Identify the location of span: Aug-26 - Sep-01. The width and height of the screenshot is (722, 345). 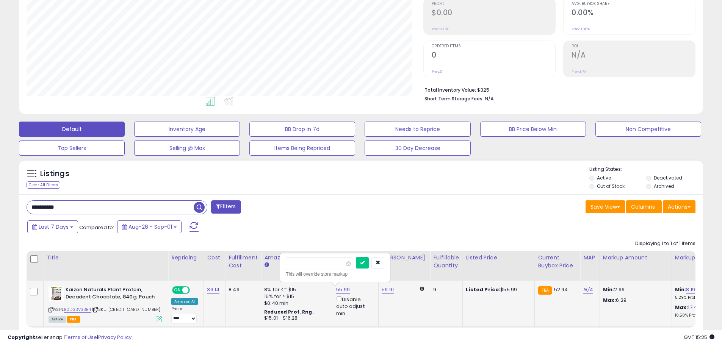
(150, 227).